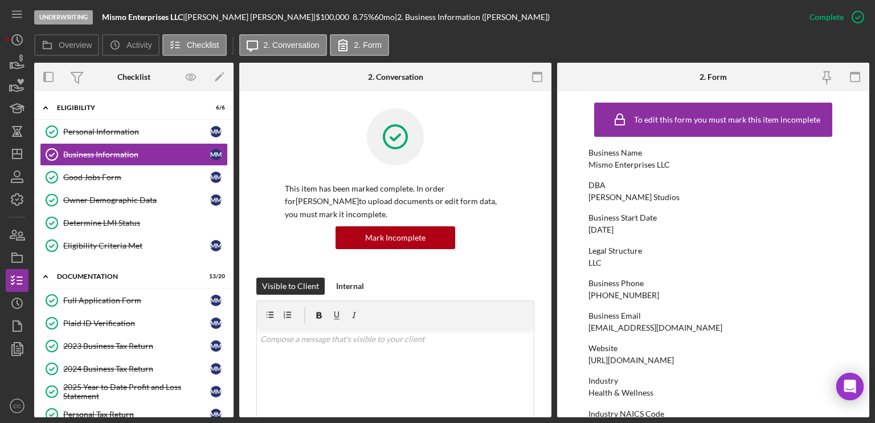 The height and width of the screenshot is (423, 875). What do you see at coordinates (17, 406) in the screenshot?
I see `text: CC` at bounding box center [17, 406].